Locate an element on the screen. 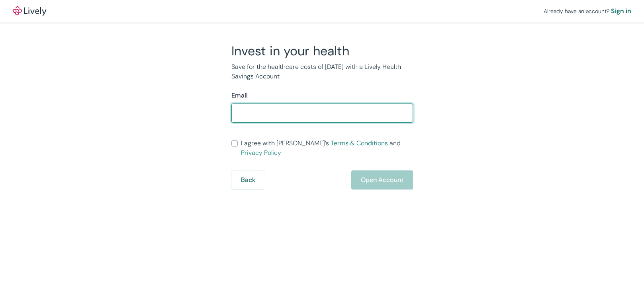 This screenshot has width=644, height=301. a: Privacy Policy is located at coordinates (261, 153).